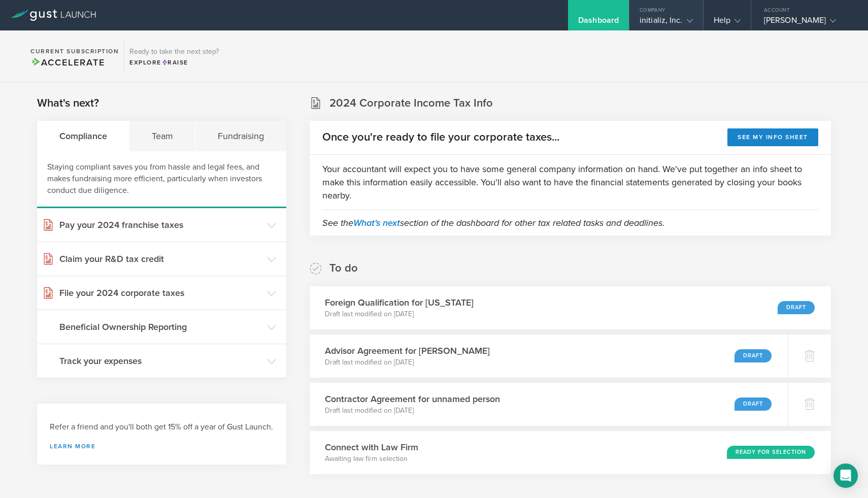  Describe the element at coordinates (493, 223) in the screenshot. I see `em: See the section of the dashboard for other tax related tasks and deadlines.` at that location.